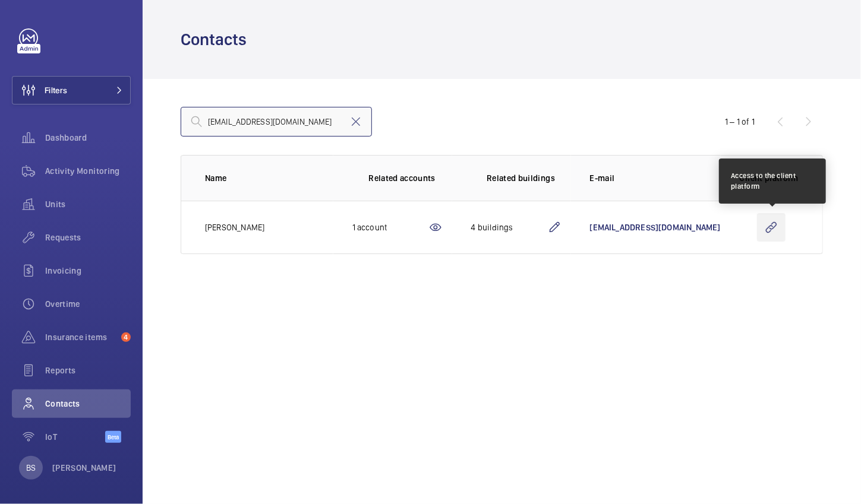 This screenshot has width=861, height=504. Describe the element at coordinates (773, 181) in the screenshot. I see `div: Access to the client platform` at that location.